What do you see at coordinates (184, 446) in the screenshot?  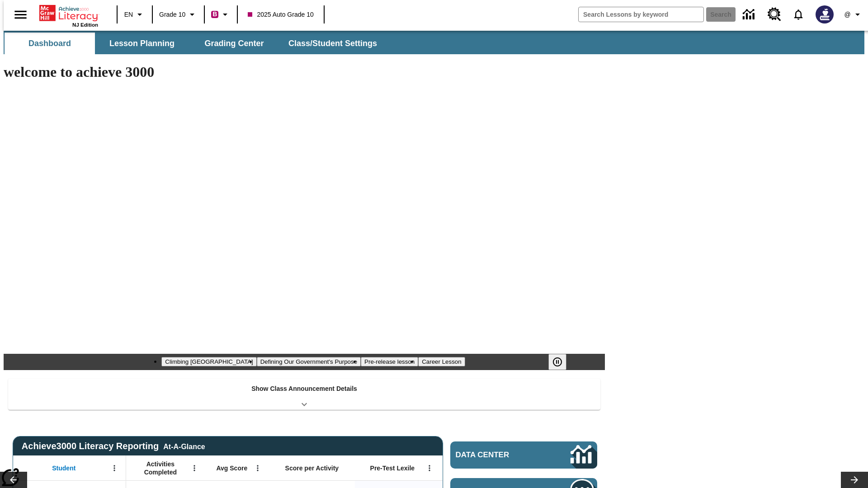 I see `div: At-A-Glance` at bounding box center [184, 446].